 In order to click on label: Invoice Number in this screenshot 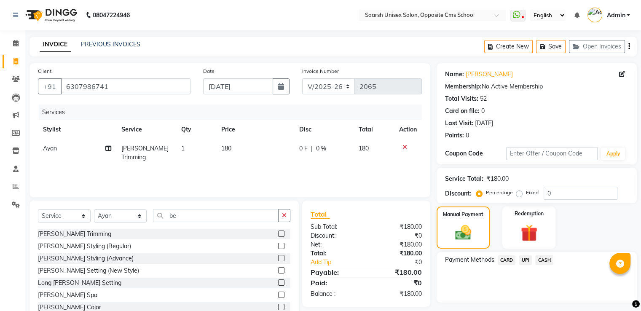, I will do `click(320, 71)`.